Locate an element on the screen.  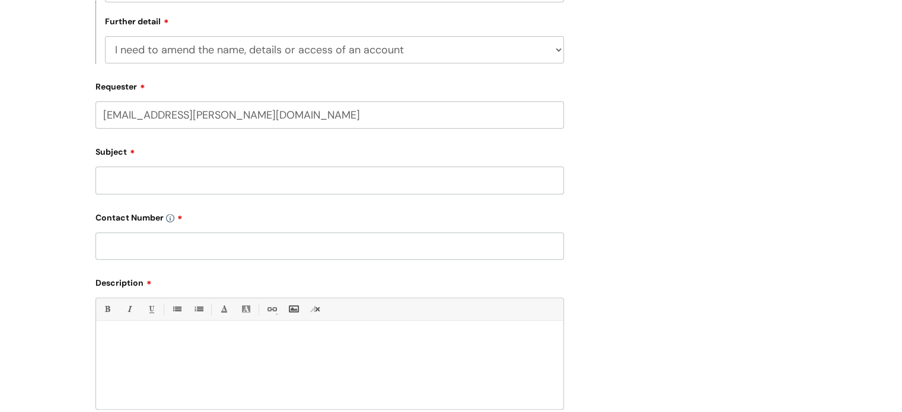
label: Contact Number is located at coordinates (330, 216).